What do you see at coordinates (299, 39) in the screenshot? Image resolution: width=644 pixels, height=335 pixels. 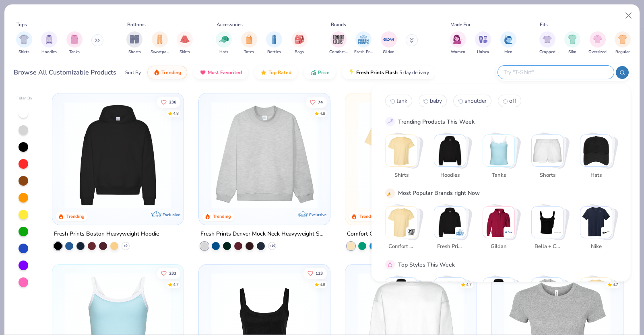 I see `img: Bags Image` at bounding box center [299, 39].